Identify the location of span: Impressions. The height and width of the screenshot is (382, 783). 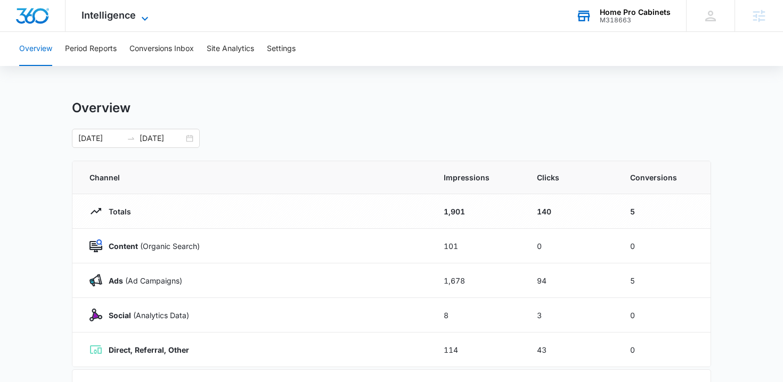
(477, 177).